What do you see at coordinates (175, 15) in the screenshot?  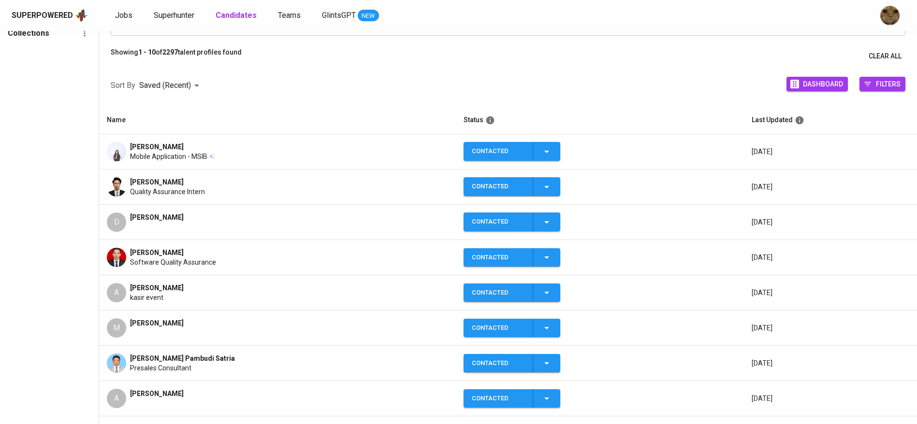 I see `a: Superhunter` at bounding box center [175, 15].